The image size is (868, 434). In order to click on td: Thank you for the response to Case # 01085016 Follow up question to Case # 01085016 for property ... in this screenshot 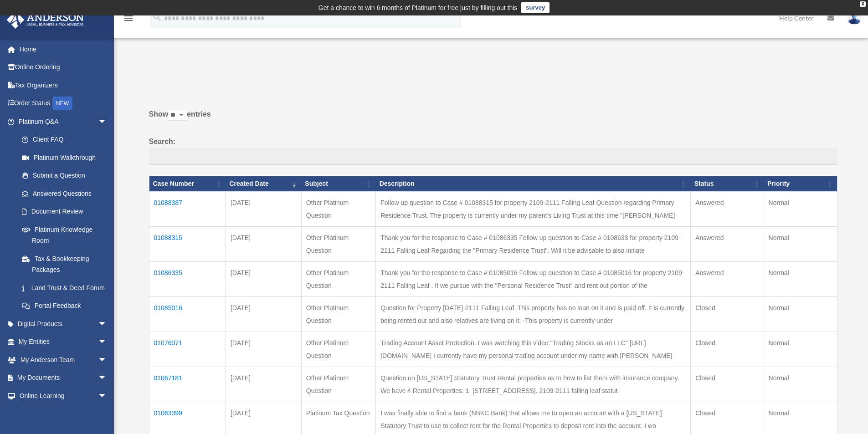, I will do `click(533, 279)`.